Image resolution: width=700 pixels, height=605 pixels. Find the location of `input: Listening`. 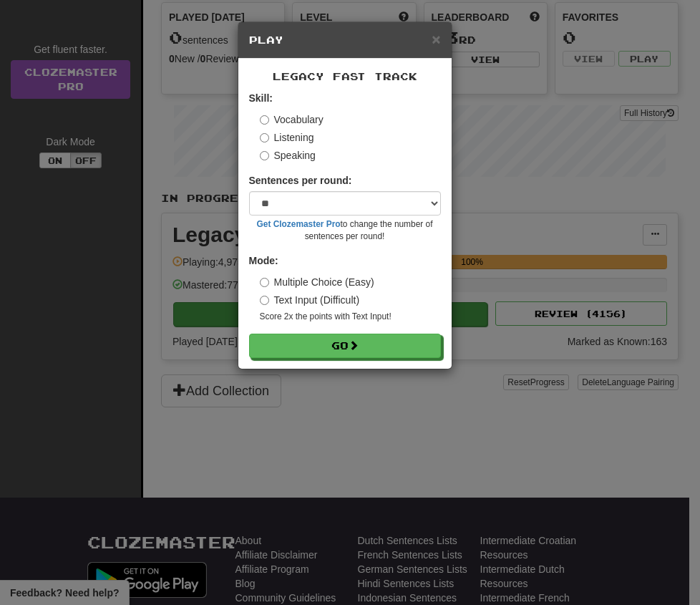

input: Listening is located at coordinates (264, 137).